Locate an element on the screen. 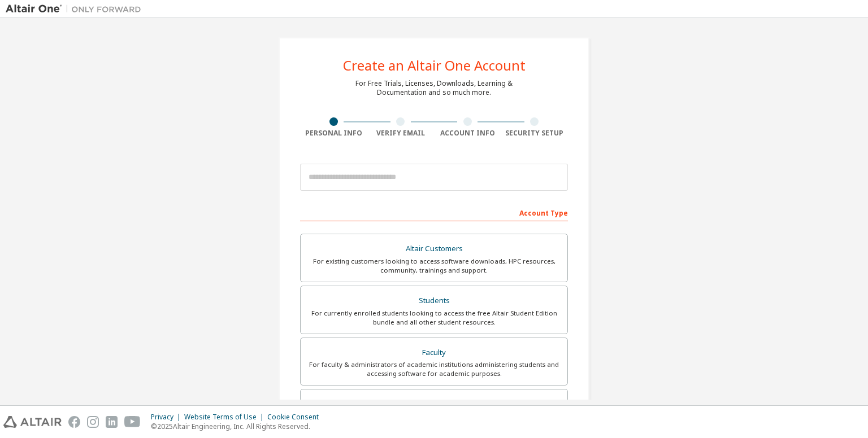 Image resolution: width=868 pixels, height=438 pixels. img: linkedin.svg is located at coordinates (111, 422).